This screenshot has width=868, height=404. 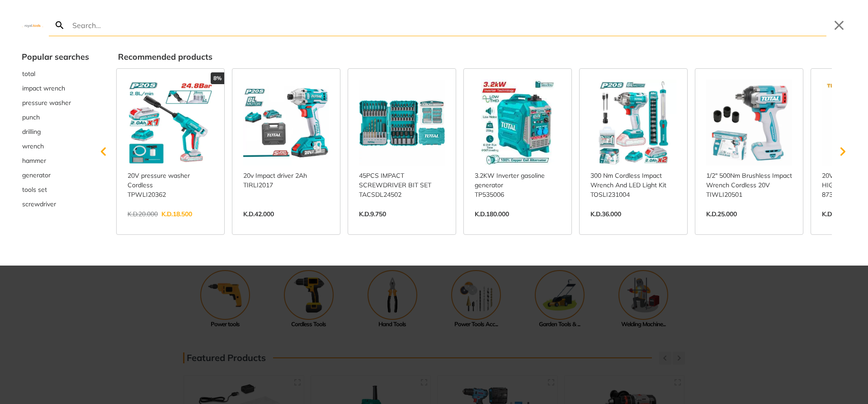 I want to click on div: Suggestion: wrench, so click(x=55, y=146).